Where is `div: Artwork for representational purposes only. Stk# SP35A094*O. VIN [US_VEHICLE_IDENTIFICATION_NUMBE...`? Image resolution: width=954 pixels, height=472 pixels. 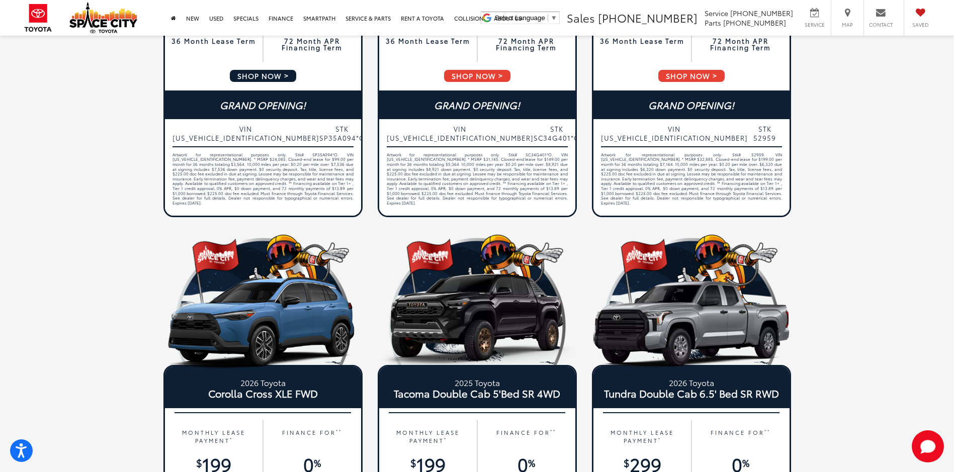
div: Artwork for representational purposes only. Stk# SP35A094*O. VIN [US_VEHICLE_IDENTIFICATION_NUMBE... is located at coordinates (263, 183).